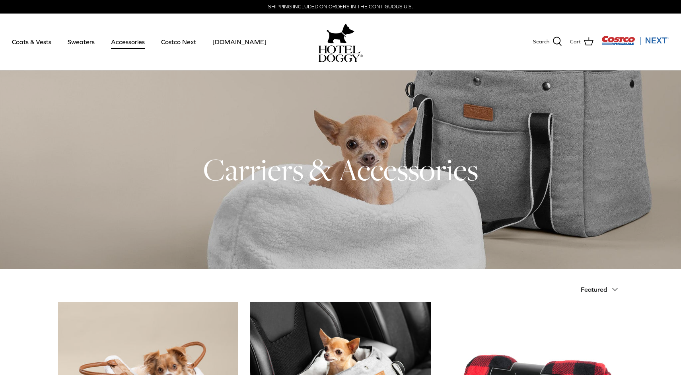 Image resolution: width=681 pixels, height=375 pixels. Describe the element at coordinates (602, 289) in the screenshot. I see `button: Featured` at that location.